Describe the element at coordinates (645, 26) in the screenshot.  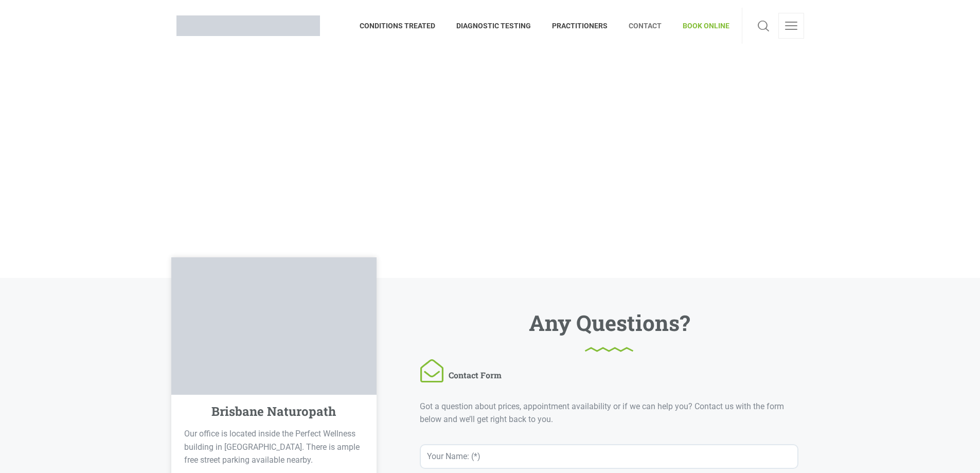
I see `span: CONTACT` at that location.